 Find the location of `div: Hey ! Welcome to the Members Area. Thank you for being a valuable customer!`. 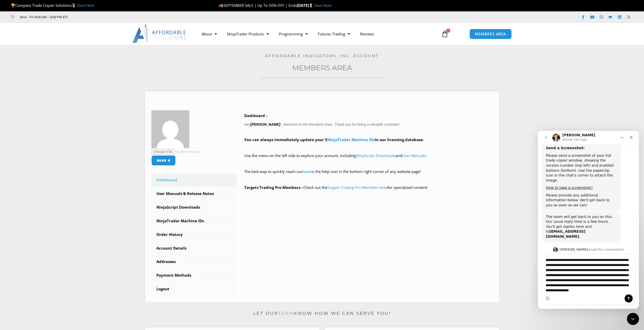

div: Hey ! Welcome to the Members Area. Thank you for being a valuable customer! is located at coordinates (368, 152).